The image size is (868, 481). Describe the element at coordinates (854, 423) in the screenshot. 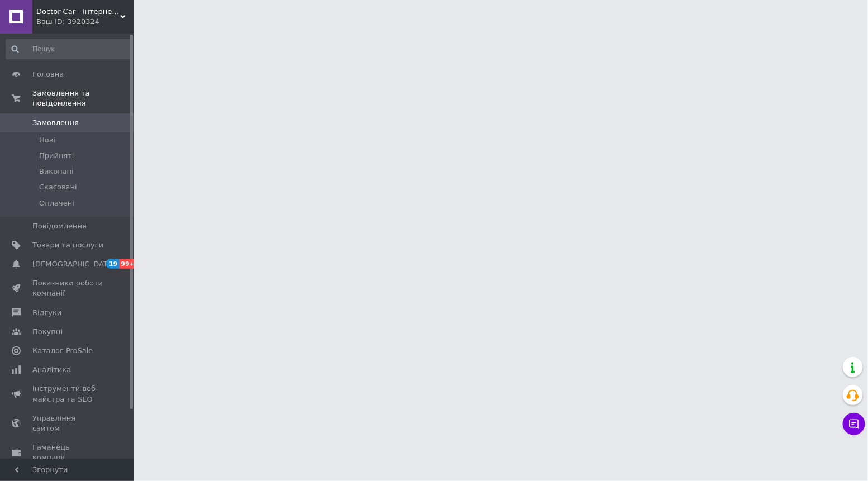

I see `button: Чат з покупцем` at that location.